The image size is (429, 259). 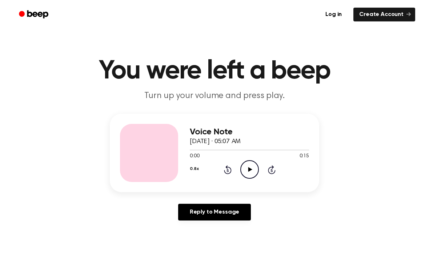 What do you see at coordinates (214, 212) in the screenshot?
I see `a: Reply to Message` at bounding box center [214, 212].